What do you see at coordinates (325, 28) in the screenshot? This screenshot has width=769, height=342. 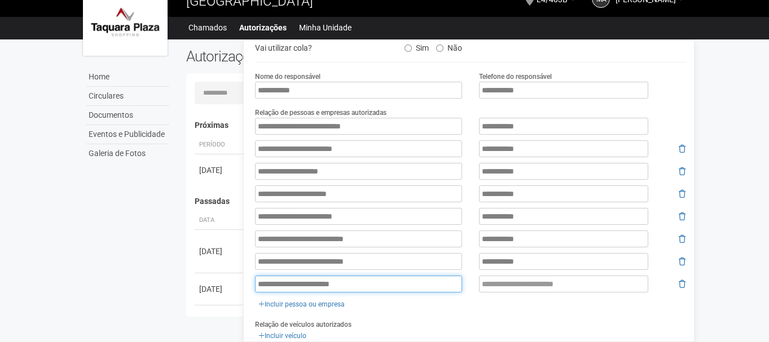 I see `a: Minha Unidade` at bounding box center [325, 28].